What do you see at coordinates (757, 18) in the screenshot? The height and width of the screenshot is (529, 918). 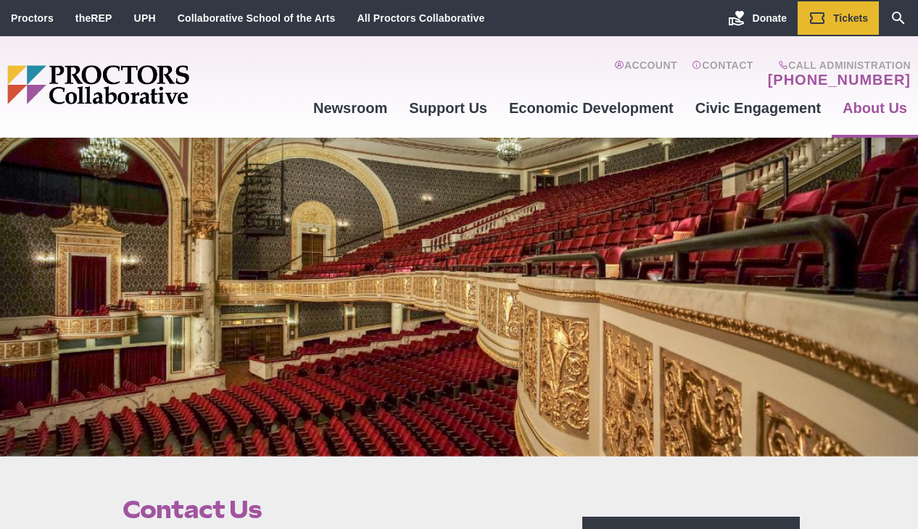 I see `a: Donate` at bounding box center [757, 18].